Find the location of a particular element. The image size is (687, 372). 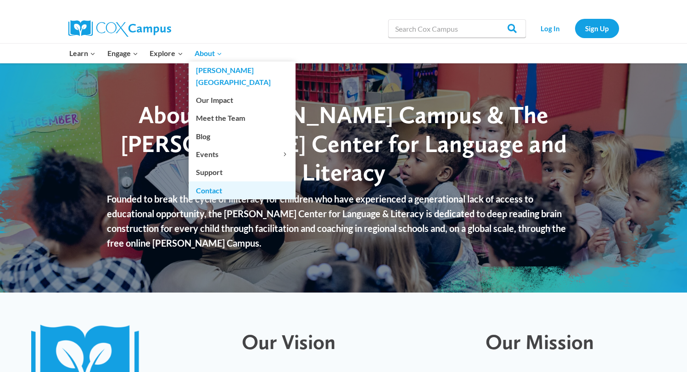

button: Child menu of Events is located at coordinates (242, 154).